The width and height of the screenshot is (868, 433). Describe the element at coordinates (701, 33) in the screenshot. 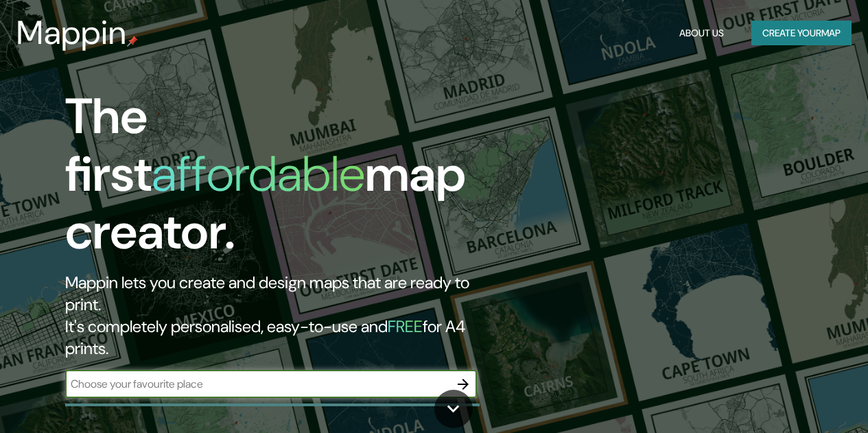

I see `button: About Us` at that location.